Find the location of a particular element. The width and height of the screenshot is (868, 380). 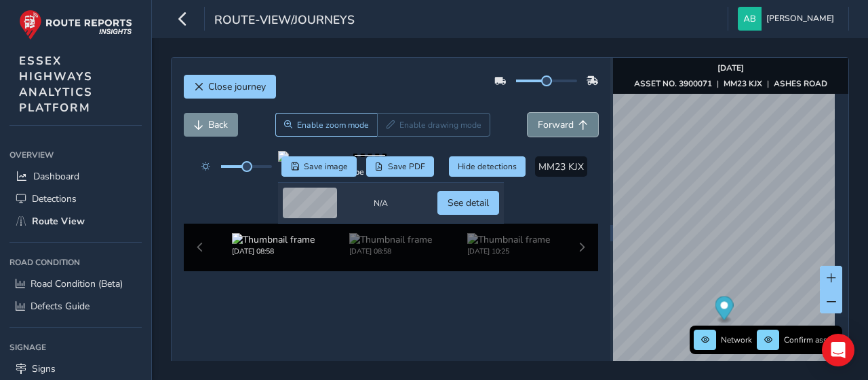

div: Road Condition is located at coordinates (76, 262).